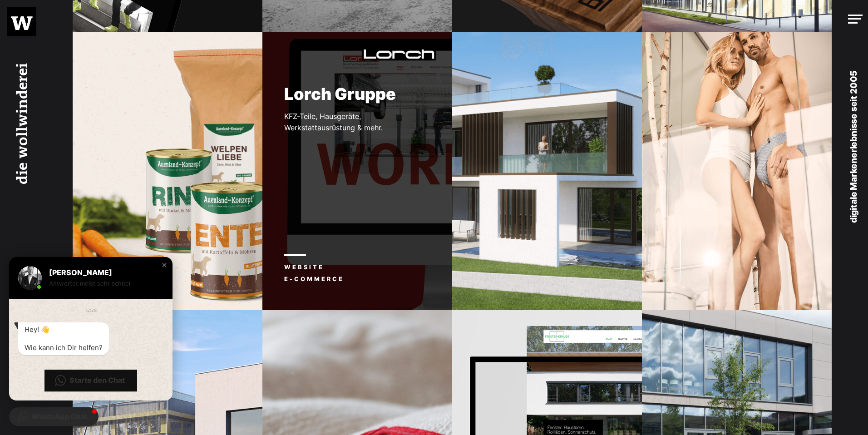 Image resolution: width=868 pixels, height=435 pixels. Describe the element at coordinates (64, 348) in the screenshot. I see `div: Wie kann ich Dir helfen?` at that location.